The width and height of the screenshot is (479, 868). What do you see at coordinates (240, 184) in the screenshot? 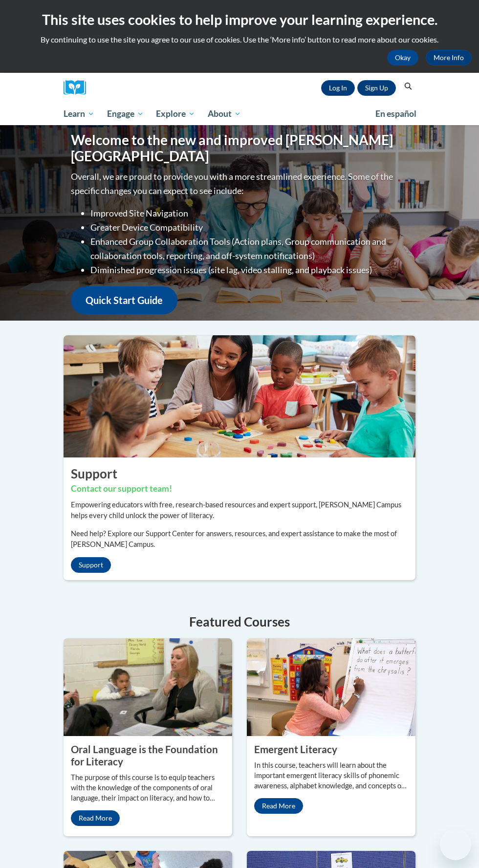
I see `p: Overall, we are proud to provide you with a more streamlined experience. Some of the specific cha...` at bounding box center [240, 184].